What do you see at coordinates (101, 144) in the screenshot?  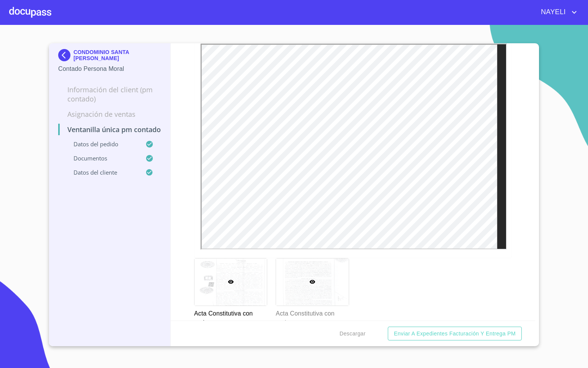 I see `p: Datos del pedido` at bounding box center [101, 144].